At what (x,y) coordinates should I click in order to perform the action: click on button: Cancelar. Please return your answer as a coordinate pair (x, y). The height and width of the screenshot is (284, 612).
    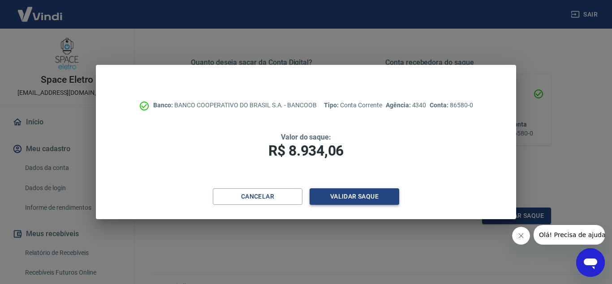
    Looking at the image, I should click on (257, 197).